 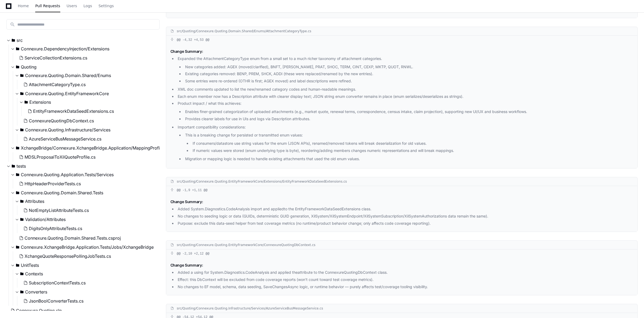 I want to click on button: Connexure.Quoting.sln, so click(x=82, y=311).